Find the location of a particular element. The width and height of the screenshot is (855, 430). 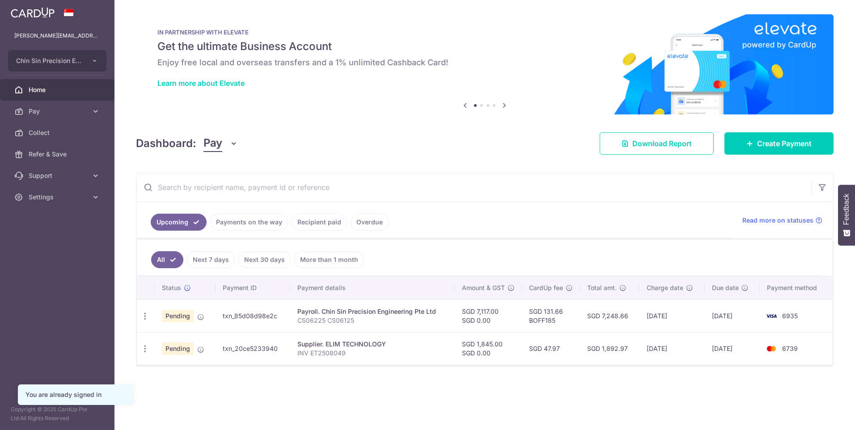

a: Download Report is located at coordinates (657, 144).